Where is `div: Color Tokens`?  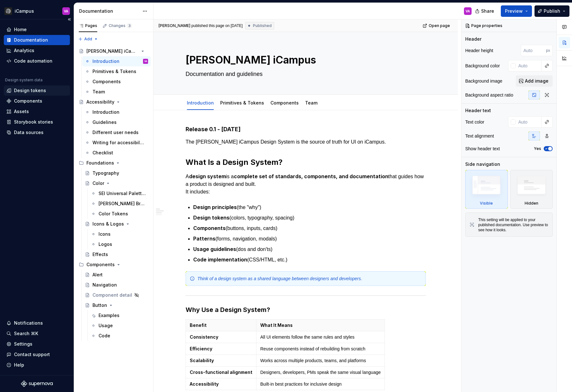
div: Color Tokens is located at coordinates (113, 213).